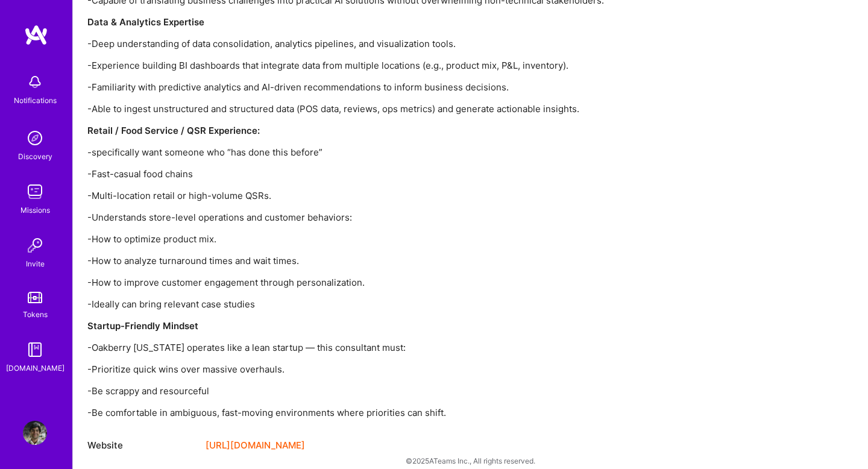  Describe the element at coordinates (449, 391) in the screenshot. I see `p: -Be scrappy and resourceful` at that location.